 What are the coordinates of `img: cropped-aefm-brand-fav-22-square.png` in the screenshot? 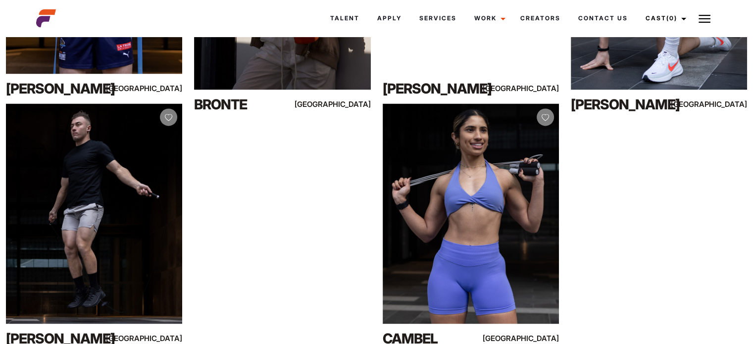 It's located at (46, 18).